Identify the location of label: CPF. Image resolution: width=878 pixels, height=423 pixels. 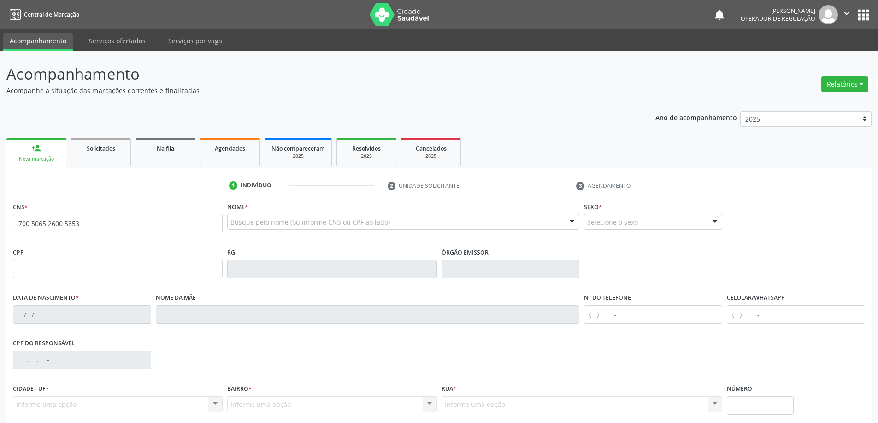
(18, 252).